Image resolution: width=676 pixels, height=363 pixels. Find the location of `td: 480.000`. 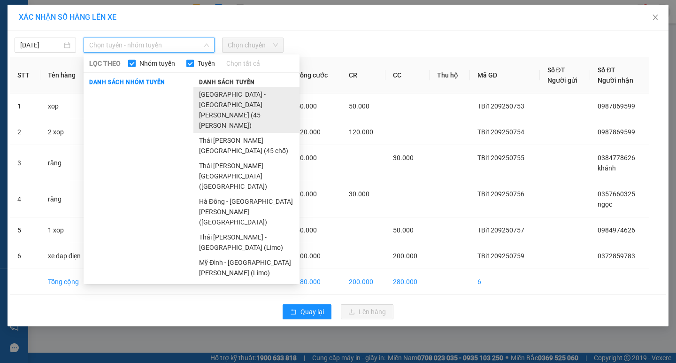

td: 480.000 is located at coordinates (314, 282).